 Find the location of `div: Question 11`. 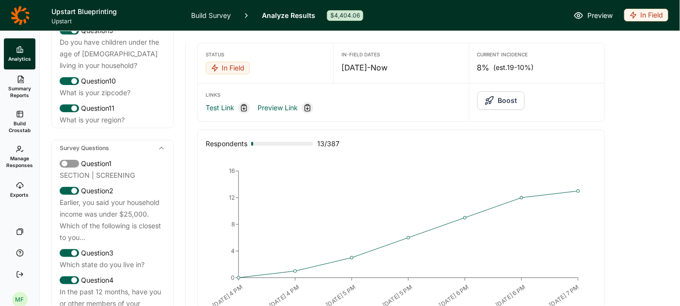

div: Question 11 is located at coordinates (113, 108).